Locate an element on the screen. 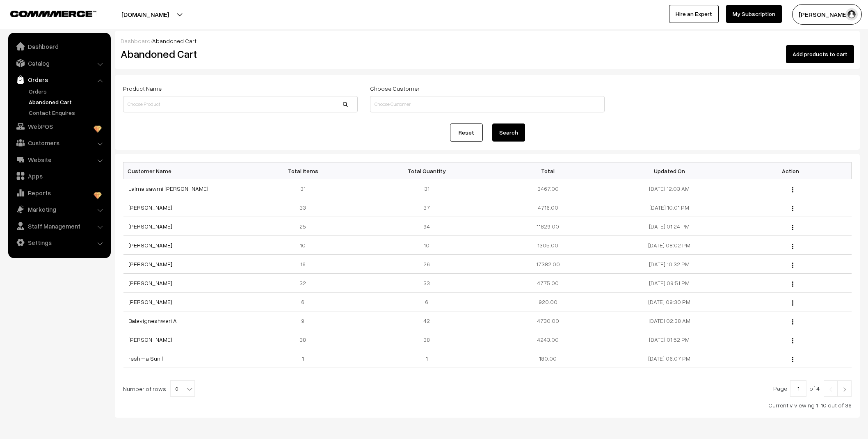  img: Right is located at coordinates (845, 390).